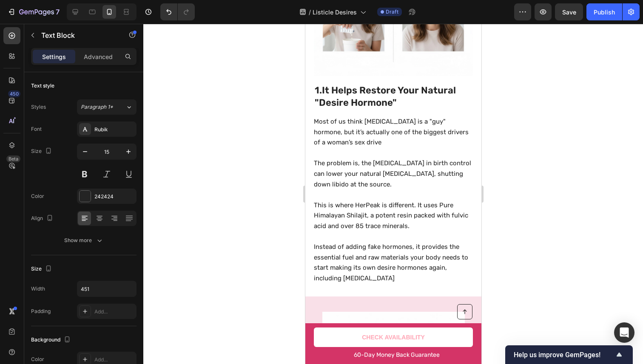 The width and height of the screenshot is (643, 364). I want to click on button: Paragraph 1*, so click(107, 107).